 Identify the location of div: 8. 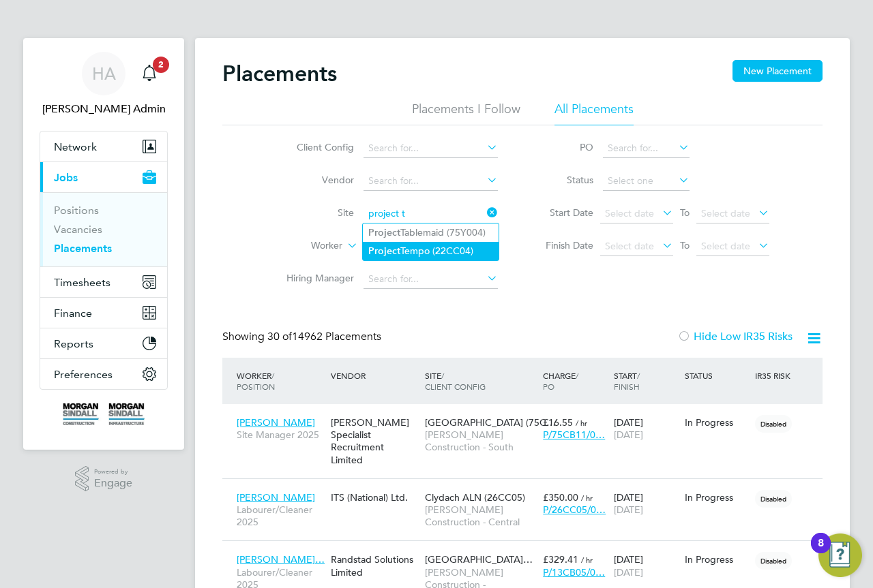
(821, 552).